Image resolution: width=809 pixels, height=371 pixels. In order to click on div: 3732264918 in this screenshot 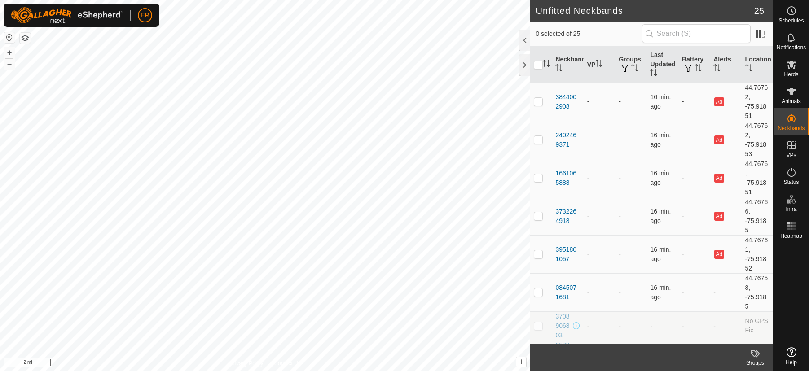, I will do `click(567, 216)`.